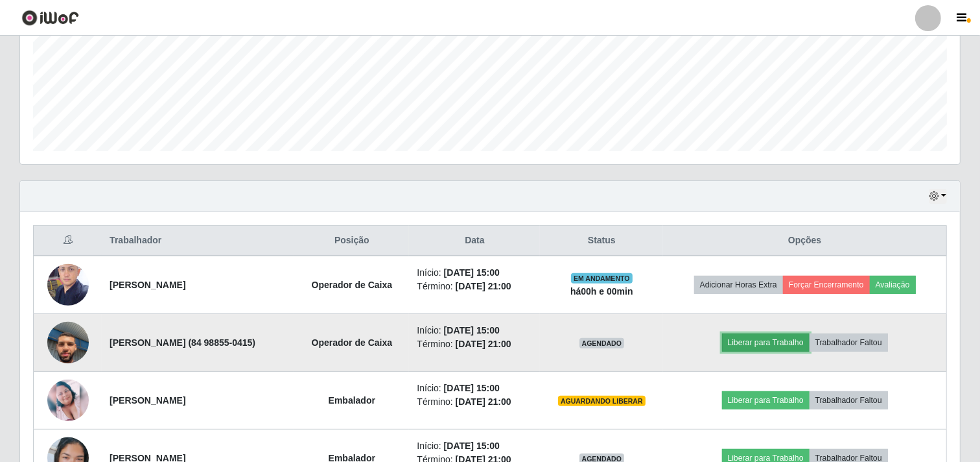  What do you see at coordinates (601, 400) in the screenshot?
I see `span: AGUARDANDO LIBERAR` at bounding box center [601, 400].